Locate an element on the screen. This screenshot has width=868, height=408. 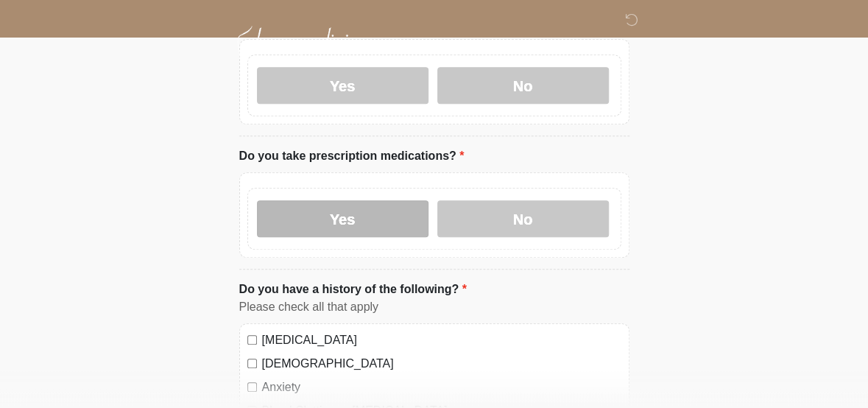
div: Please check all that apply is located at coordinates (435, 307).